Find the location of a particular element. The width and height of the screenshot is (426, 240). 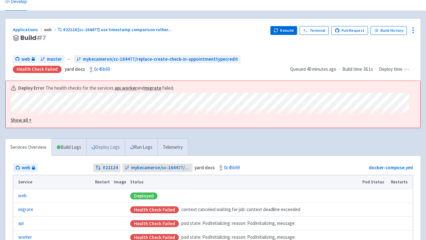

div: Deployed is located at coordinates (144, 196).